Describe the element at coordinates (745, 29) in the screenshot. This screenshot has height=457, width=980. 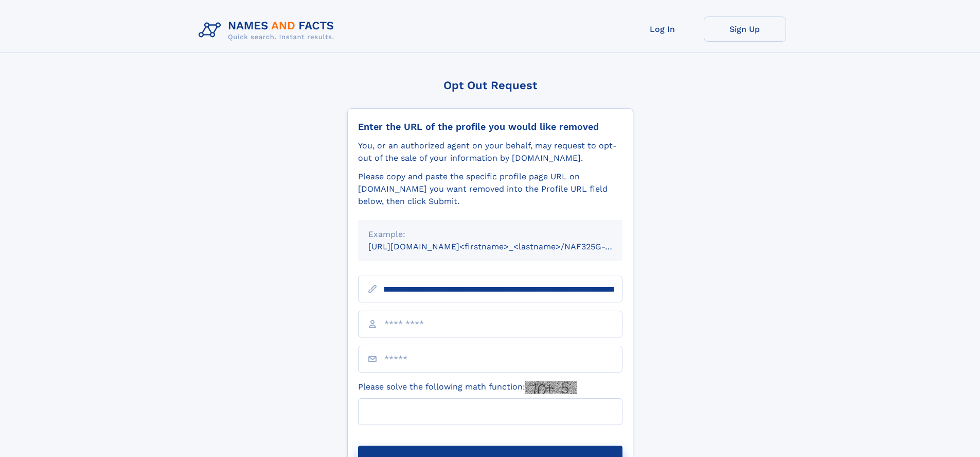
I see `a: Sign Up` at that location.